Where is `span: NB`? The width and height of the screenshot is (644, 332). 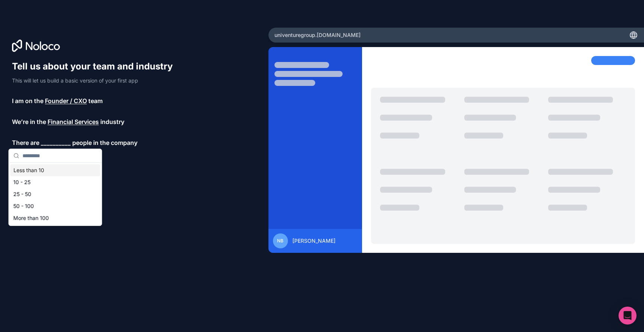 span: NB is located at coordinates (280, 241).